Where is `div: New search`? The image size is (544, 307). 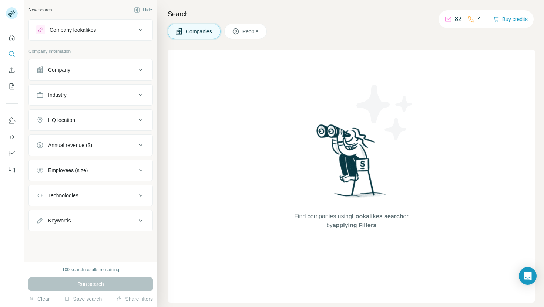 div: New search is located at coordinates (40, 10).